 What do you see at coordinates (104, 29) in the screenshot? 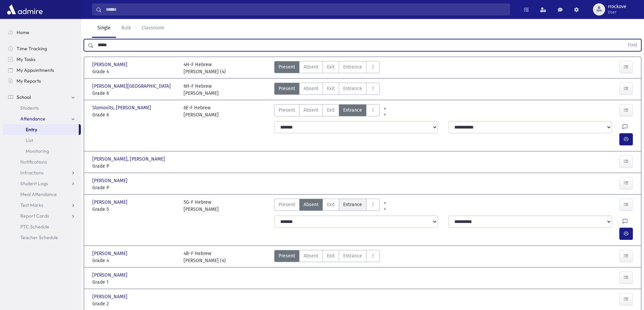
I see `a: Single` at bounding box center [104, 29].